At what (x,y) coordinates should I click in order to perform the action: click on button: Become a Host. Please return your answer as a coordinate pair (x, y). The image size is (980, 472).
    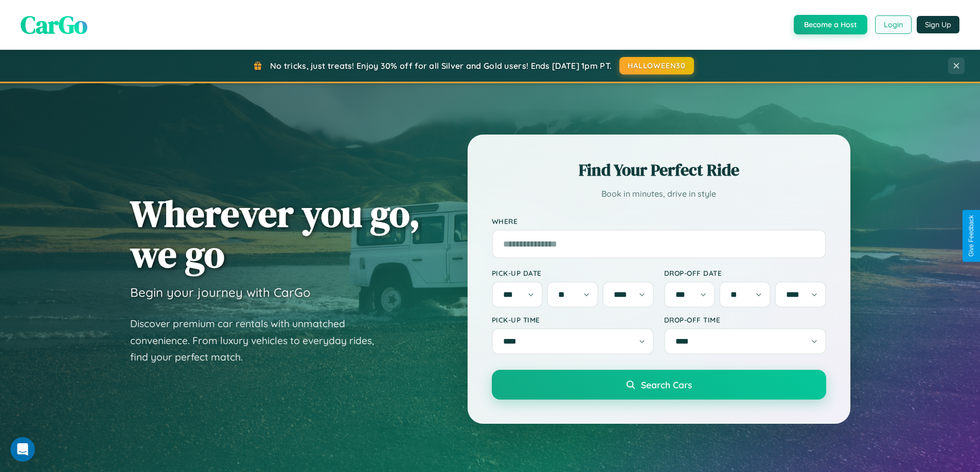
    Looking at the image, I should click on (830, 24).